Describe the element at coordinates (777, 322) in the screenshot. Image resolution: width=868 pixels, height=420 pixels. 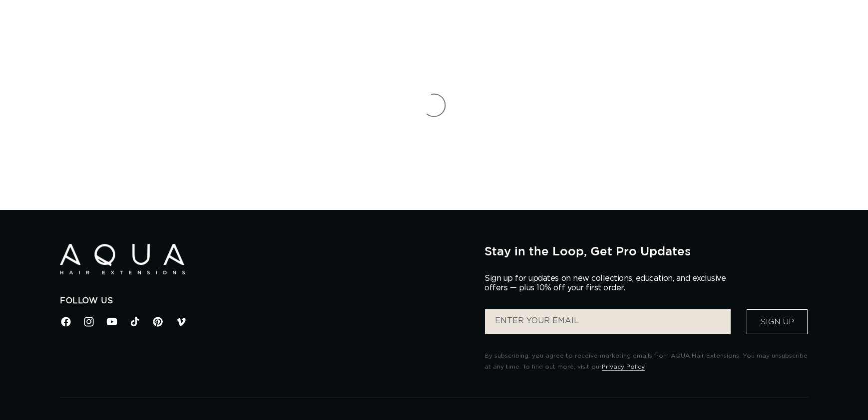
I see `button: Sign Up` at that location.